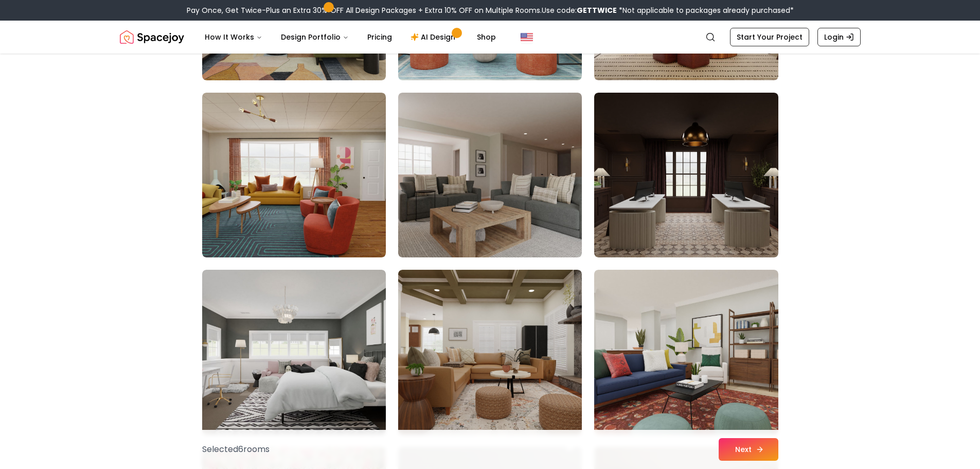 Image resolution: width=980 pixels, height=469 pixels. Describe the element at coordinates (839, 37) in the screenshot. I see `a: Login` at that location.